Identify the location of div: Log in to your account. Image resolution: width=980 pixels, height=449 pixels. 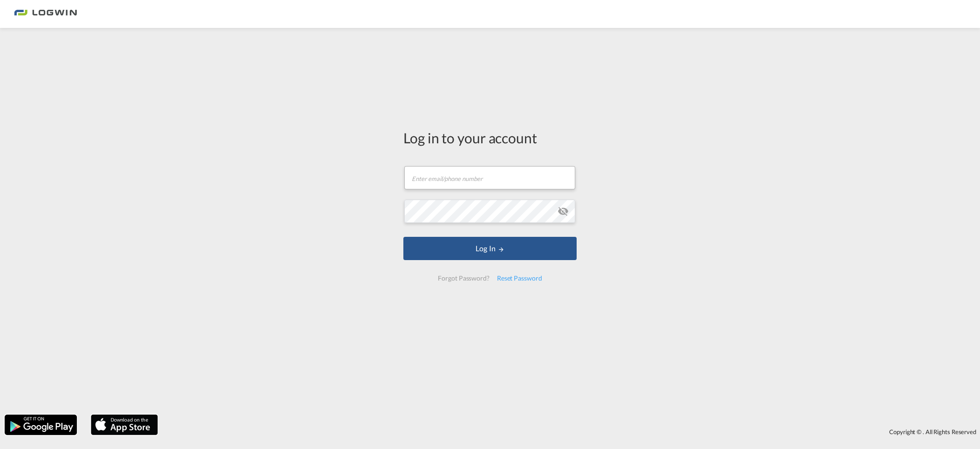
(490, 138).